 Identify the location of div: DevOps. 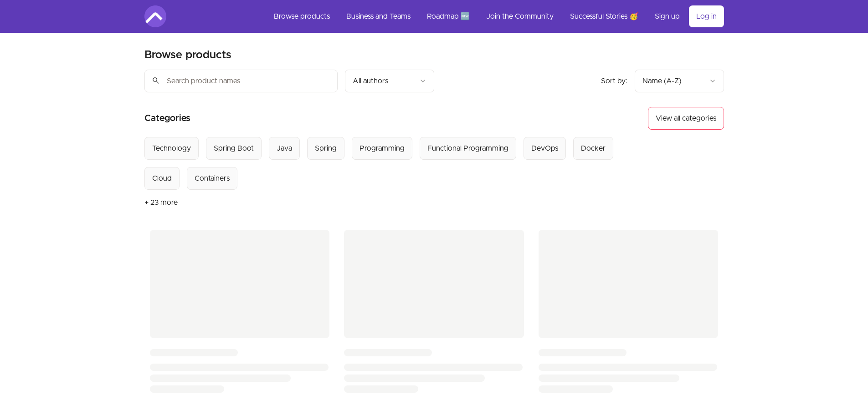
(545, 148).